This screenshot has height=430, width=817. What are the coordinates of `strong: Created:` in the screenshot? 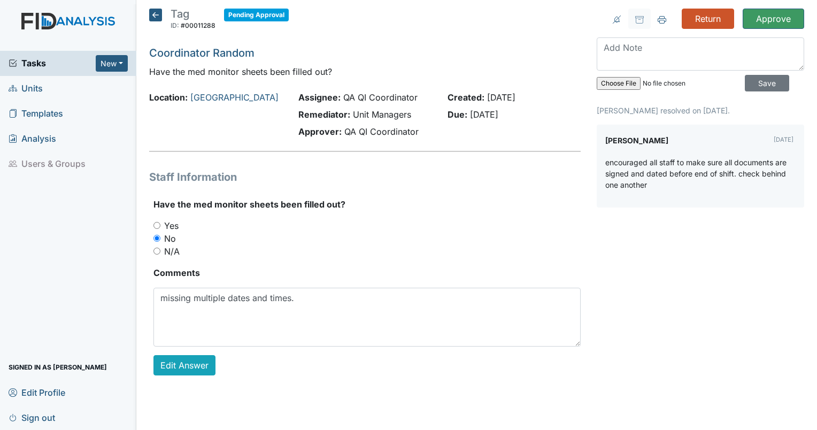 It's located at (466, 97).